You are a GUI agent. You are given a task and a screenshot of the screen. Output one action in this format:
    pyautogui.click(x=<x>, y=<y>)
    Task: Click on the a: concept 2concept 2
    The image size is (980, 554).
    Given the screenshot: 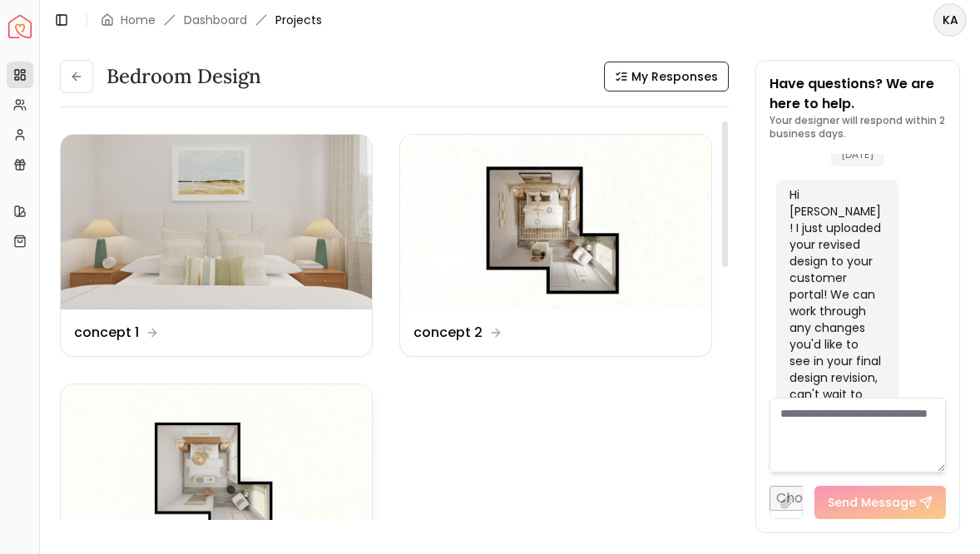 What is the action you would take?
    pyautogui.click(x=555, y=246)
    